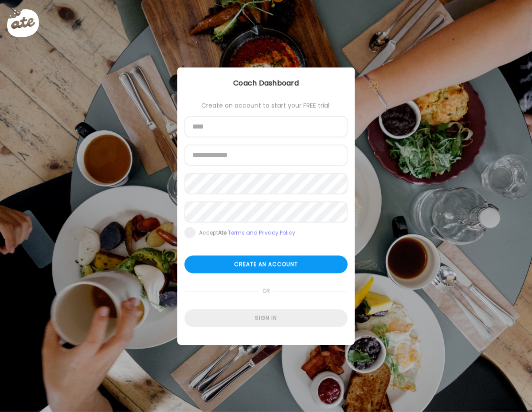 This screenshot has width=532, height=412. What do you see at coordinates (266, 318) in the screenshot?
I see `div: Sign in` at bounding box center [266, 318].